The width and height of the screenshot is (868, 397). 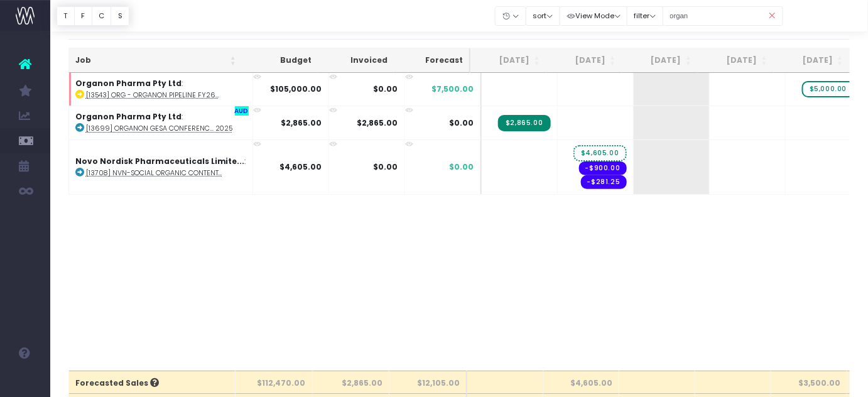 What do you see at coordinates (594, 16) in the screenshot?
I see `button: View Mode` at bounding box center [594, 16].